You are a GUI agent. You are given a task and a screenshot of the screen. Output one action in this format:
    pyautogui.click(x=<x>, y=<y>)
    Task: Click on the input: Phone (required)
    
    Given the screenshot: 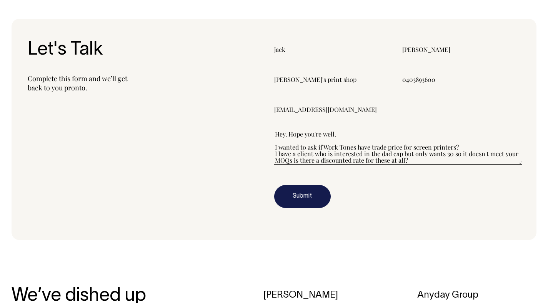 What is the action you would take?
    pyautogui.click(x=461, y=80)
    